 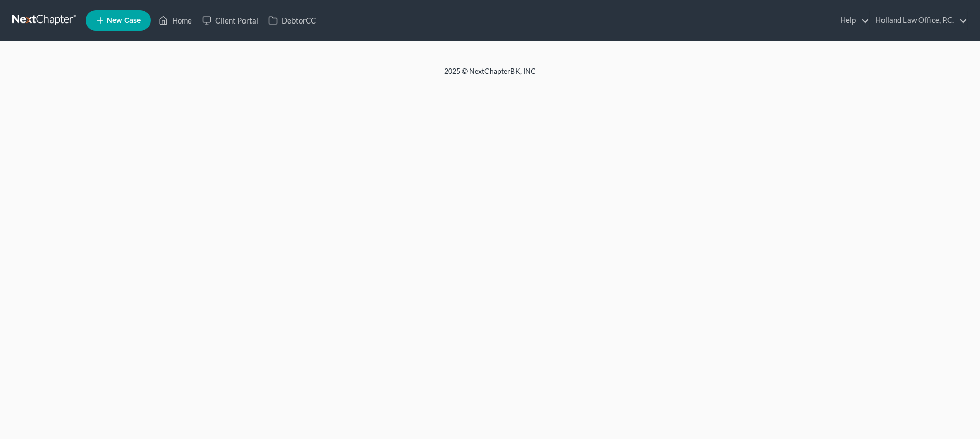 What do you see at coordinates (490, 75) in the screenshot?
I see `div: 2025 © NextChapterBK, INC` at bounding box center [490, 75].